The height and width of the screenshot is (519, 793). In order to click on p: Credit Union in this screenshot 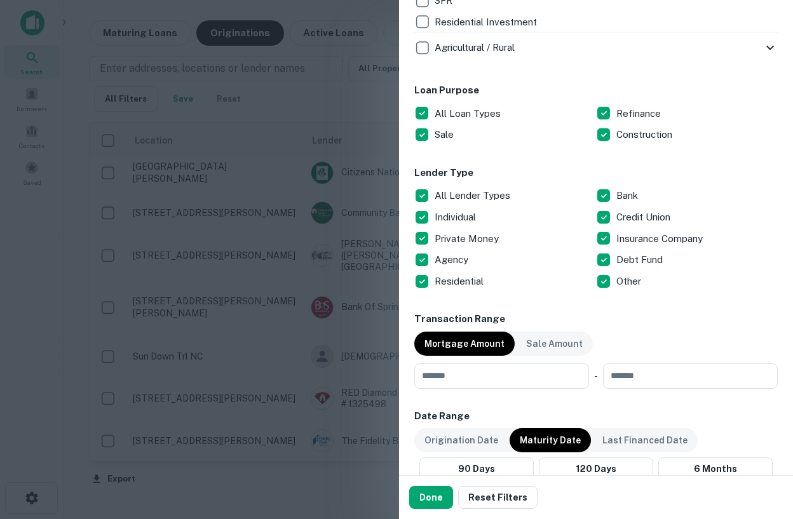, I will do `click(644, 217)`.